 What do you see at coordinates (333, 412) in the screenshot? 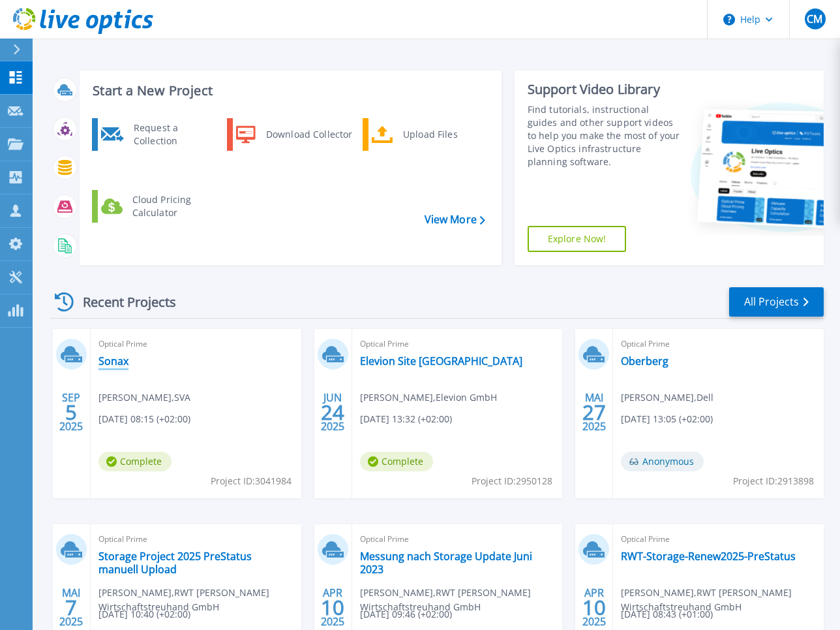
I see `div: JUN 2025` at bounding box center [333, 412].